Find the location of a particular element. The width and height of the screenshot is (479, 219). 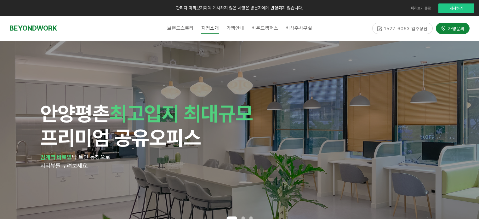

span: 최고입지 최대규모 is located at coordinates (181, 113).